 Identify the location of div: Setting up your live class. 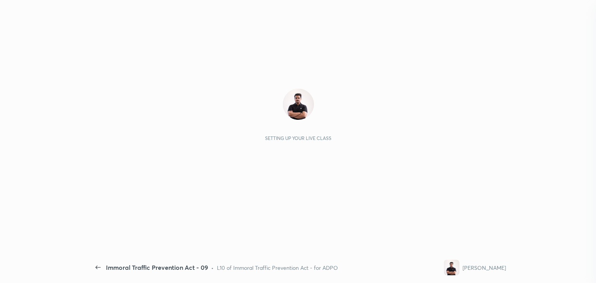
(298, 138).